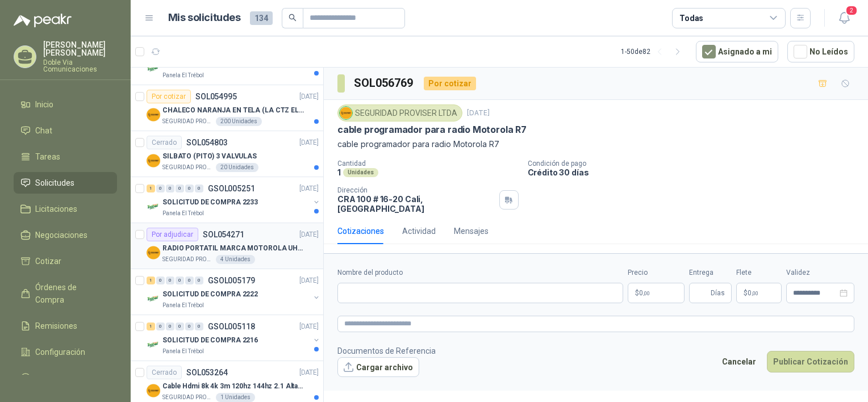 The image size is (868, 402). Describe the element at coordinates (65, 352) in the screenshot. I see `a: Configuración` at that location.